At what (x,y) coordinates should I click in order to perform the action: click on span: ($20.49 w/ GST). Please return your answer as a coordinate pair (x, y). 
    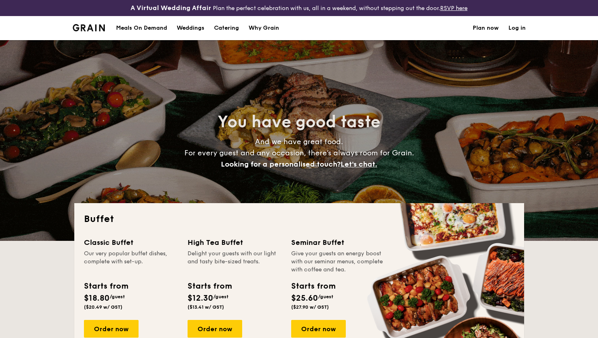
    Looking at the image, I should click on (103, 307).